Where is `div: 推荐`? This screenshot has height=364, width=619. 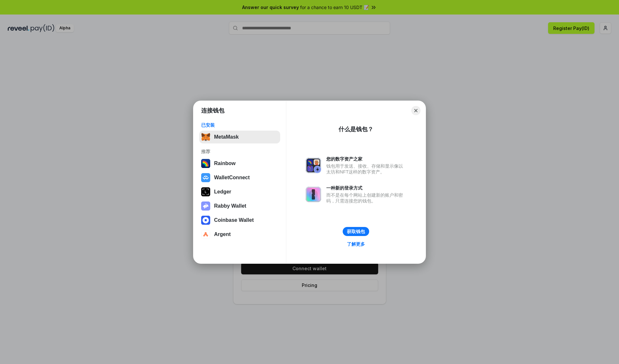 div: 推荐 is located at coordinates (240, 151).